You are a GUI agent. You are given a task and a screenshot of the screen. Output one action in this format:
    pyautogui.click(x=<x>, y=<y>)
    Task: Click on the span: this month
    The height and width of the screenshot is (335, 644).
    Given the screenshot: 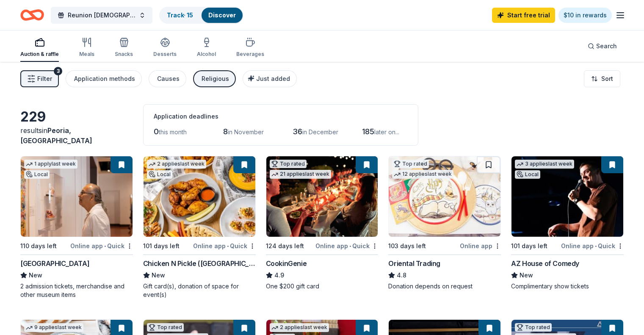 What is the action you would take?
    pyautogui.click(x=173, y=132)
    